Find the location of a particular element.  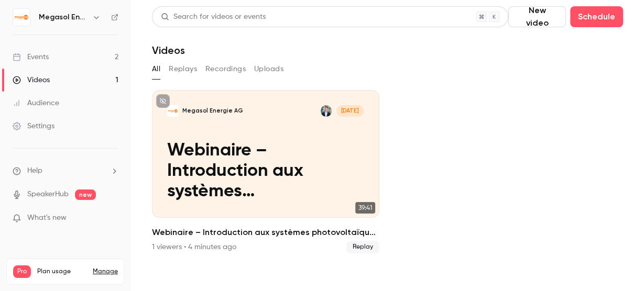

div: Audience is located at coordinates (36, 103).